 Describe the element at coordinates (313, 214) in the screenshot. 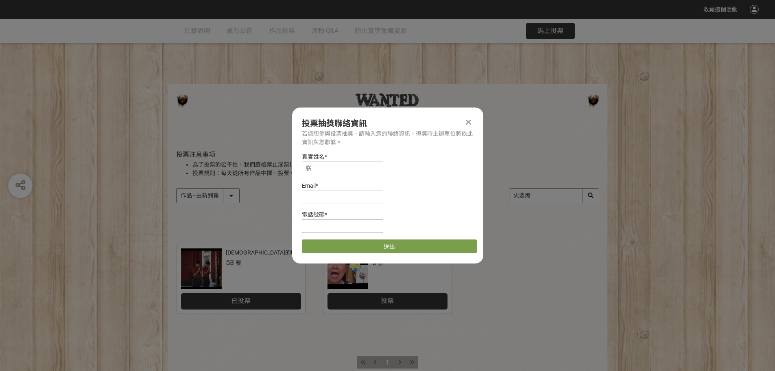

I see `span: 電話號碼` at that location.